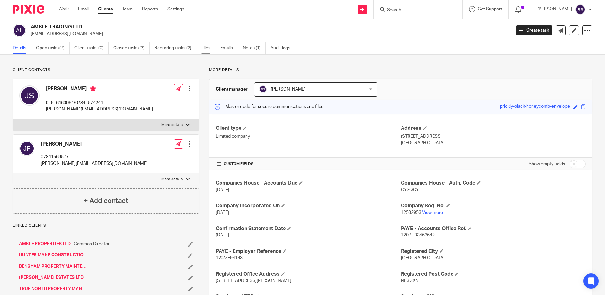 The width and height of the screenshot is (605, 295). What do you see at coordinates (175, 48) in the screenshot?
I see `a: Recurring tasks (2)` at bounding box center [175, 48].